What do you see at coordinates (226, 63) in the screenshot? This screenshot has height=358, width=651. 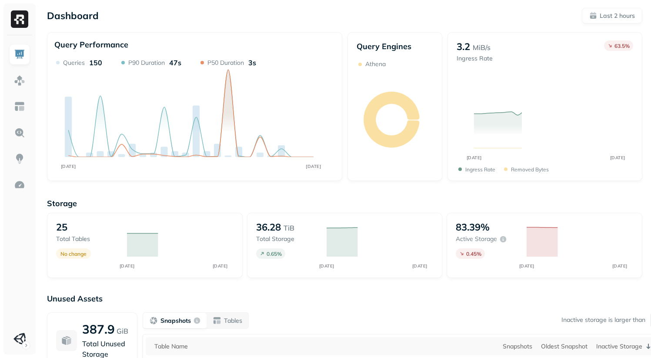 I see `p: P50 Duration` at bounding box center [226, 63].